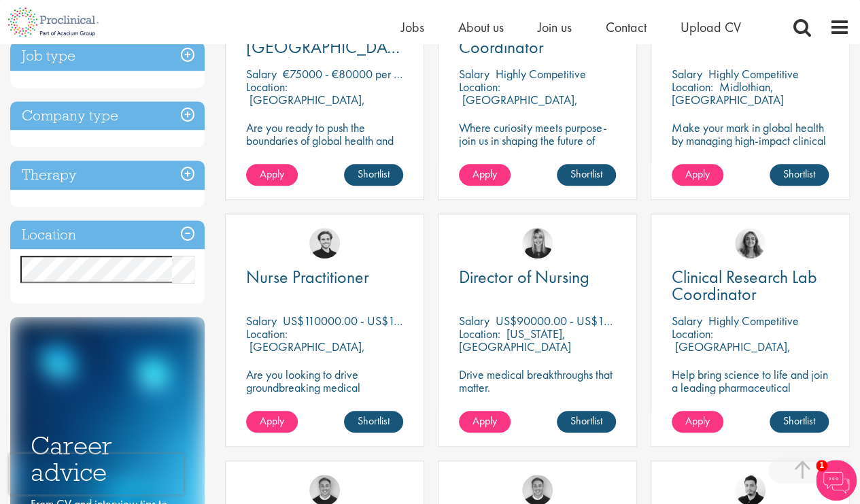  What do you see at coordinates (524, 277) in the screenshot?
I see `span: Director of Nursing` at bounding box center [524, 277].